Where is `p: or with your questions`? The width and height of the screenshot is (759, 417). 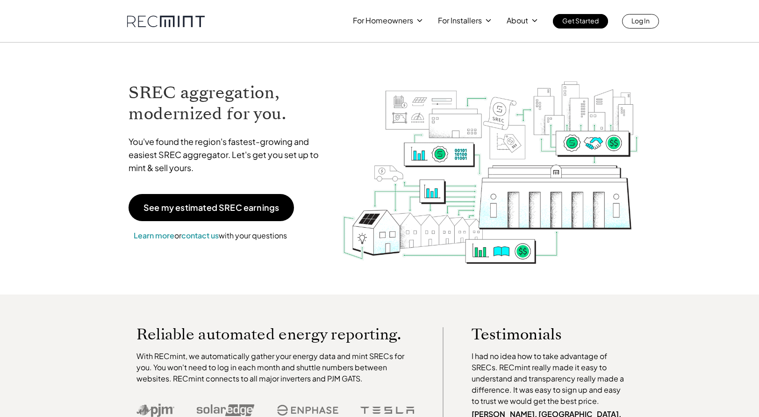
p: or with your questions is located at coordinates (210, 236).